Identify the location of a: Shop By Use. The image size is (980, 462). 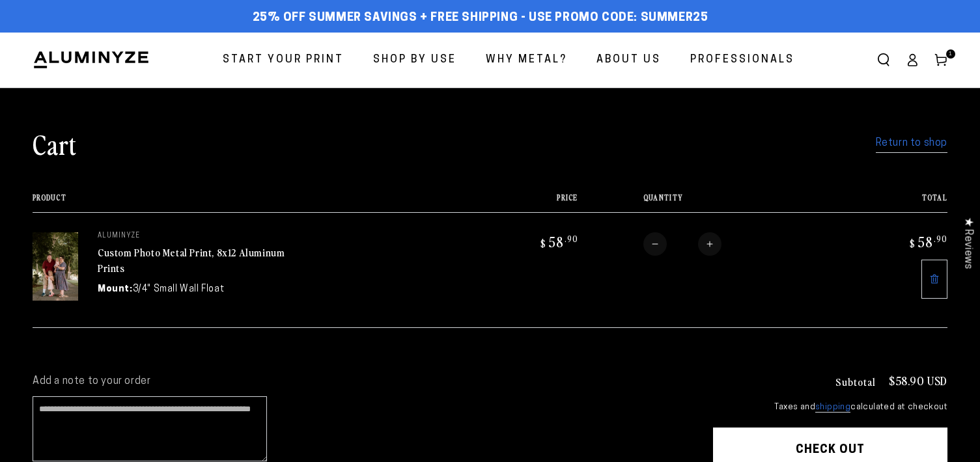
(415, 60).